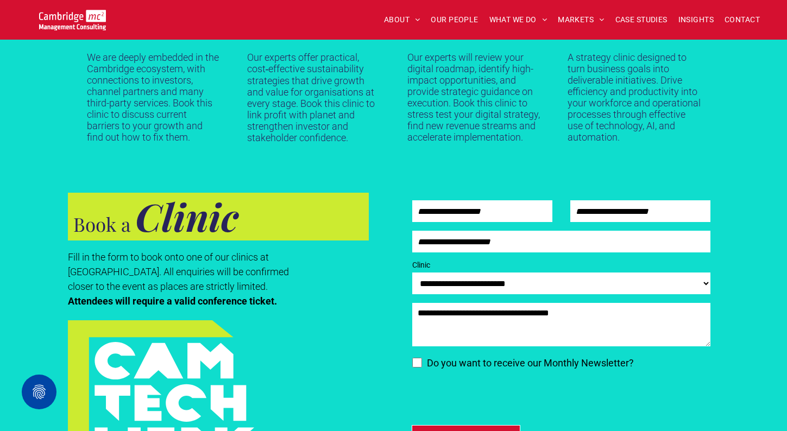 This screenshot has width=787, height=431. Describe the element at coordinates (561, 265) in the screenshot. I see `label: Clinic` at that location.